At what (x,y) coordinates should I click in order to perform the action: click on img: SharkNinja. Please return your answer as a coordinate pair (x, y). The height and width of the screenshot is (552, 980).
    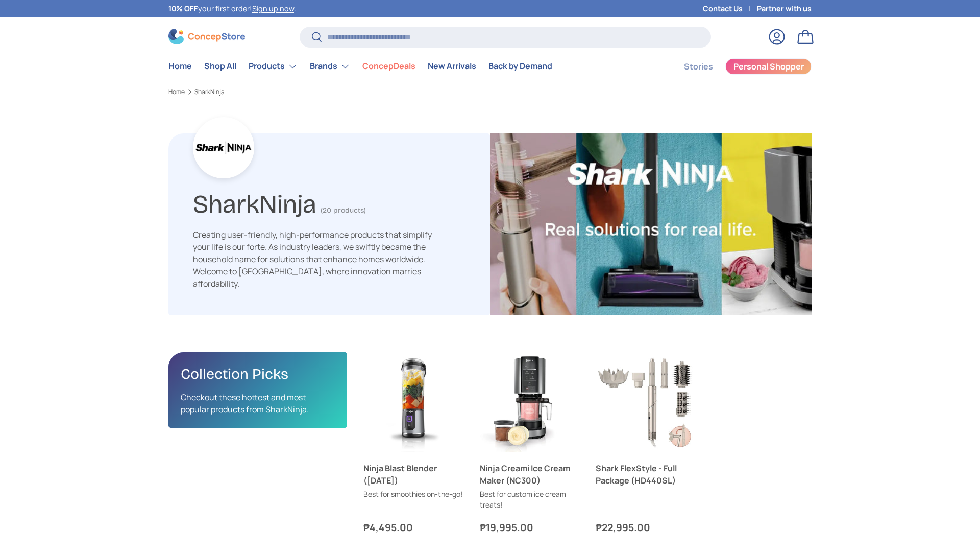
    Looking at the image, I should click on (651, 224).